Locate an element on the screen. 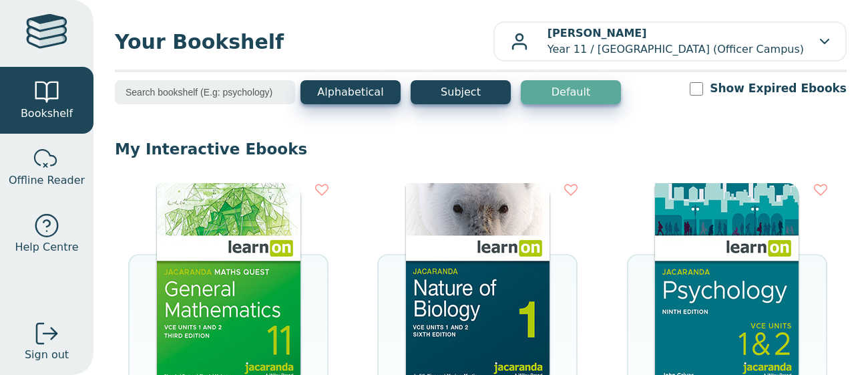  button: Subject is located at coordinates (461, 92).